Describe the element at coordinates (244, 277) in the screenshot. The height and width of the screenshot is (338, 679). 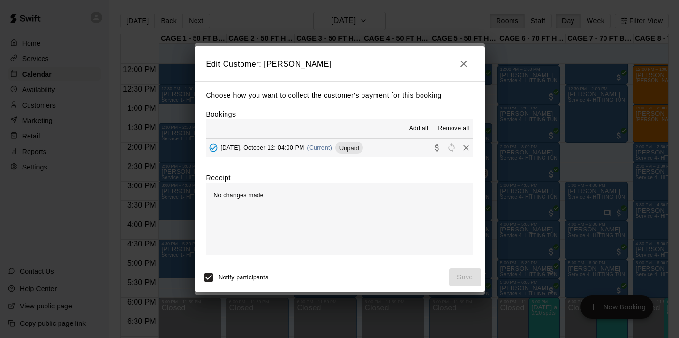
I see `span: Notify participants` at that location.